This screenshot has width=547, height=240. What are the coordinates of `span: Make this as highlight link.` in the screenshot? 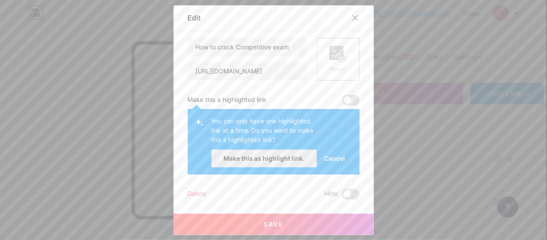 It's located at (264, 158).